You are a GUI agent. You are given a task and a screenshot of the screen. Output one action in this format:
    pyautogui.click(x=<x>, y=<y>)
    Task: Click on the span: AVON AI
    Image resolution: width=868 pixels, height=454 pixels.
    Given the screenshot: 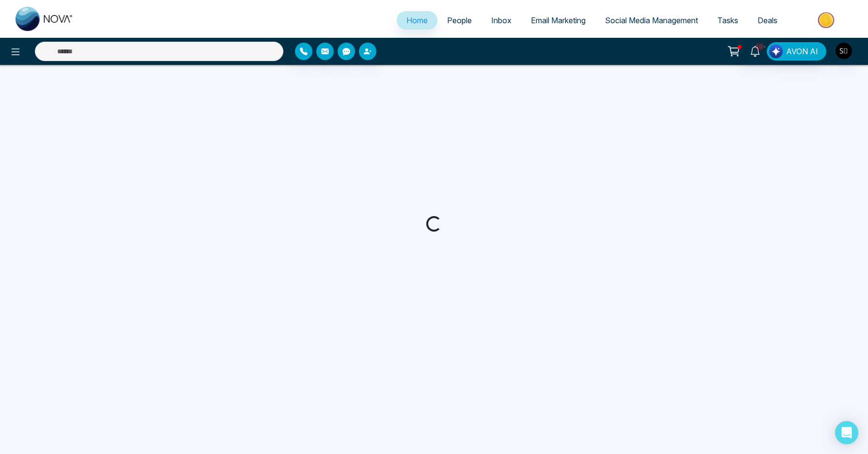 What is the action you would take?
    pyautogui.click(x=802, y=51)
    